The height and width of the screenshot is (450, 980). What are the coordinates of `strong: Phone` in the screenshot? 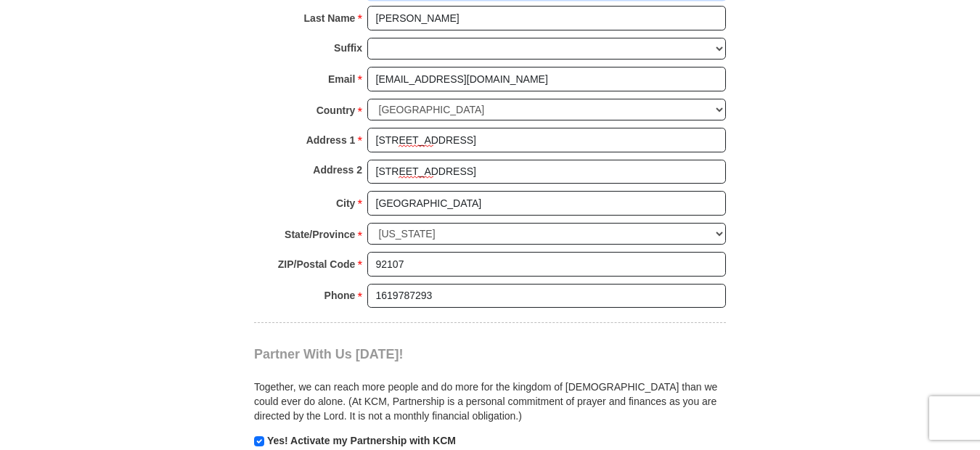 It's located at (339, 295).